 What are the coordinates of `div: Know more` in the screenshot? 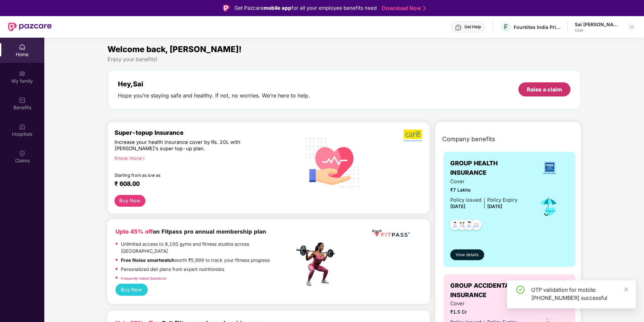 It's located at (202, 157).